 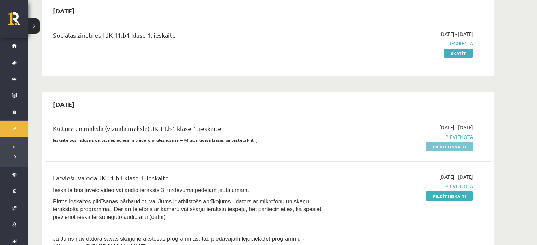 What do you see at coordinates (191, 140) in the screenshot?
I see `p: Ieskaitē būs radošais darbs, nepieciešami piederumi gleznošanai – A4 lapa, guaša krāsas vai paste...` at bounding box center [191, 140].